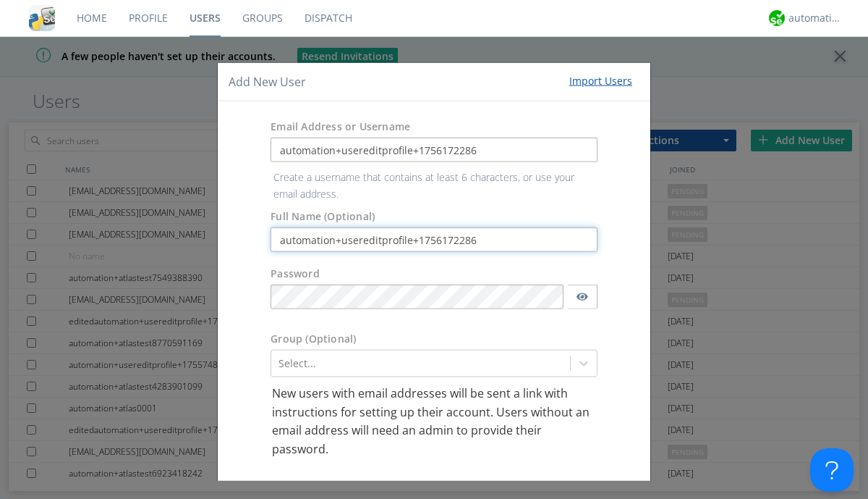 This screenshot has height=499, width=868. Describe the element at coordinates (433, 185) in the screenshot. I see `p: Create a username that contains at least 6 characters, or use your email address.` at that location.